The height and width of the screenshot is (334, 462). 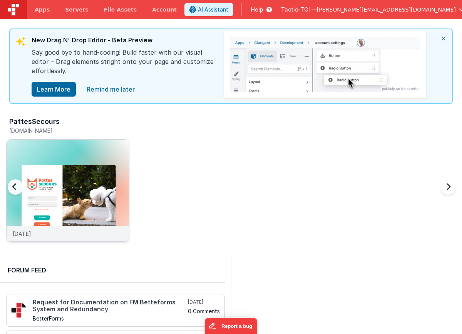 I want to click on h5: 0 Comments, so click(x=204, y=311).